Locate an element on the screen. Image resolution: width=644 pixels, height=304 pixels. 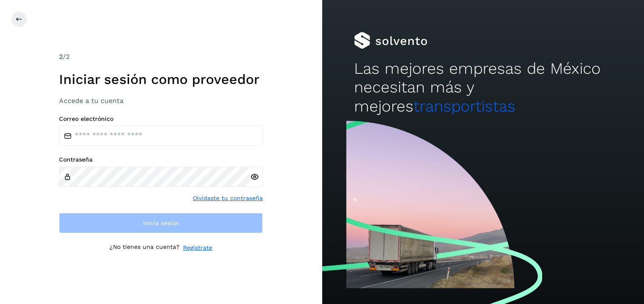
button: Inicia sesión is located at coordinates (161, 223).